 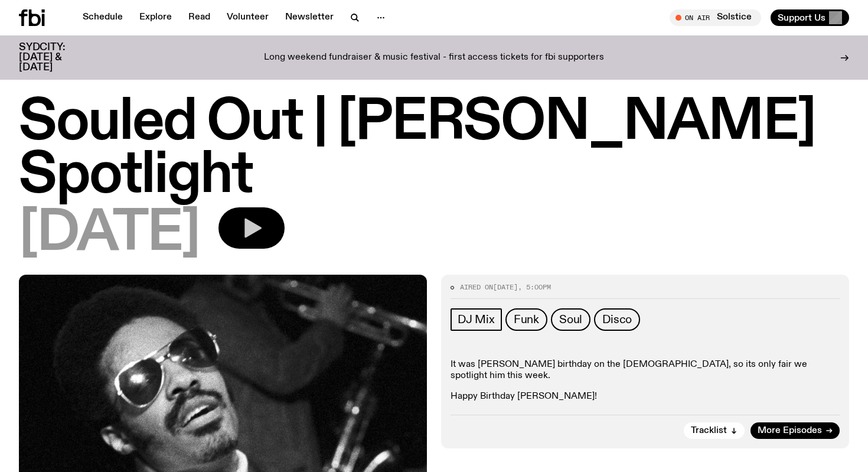 I want to click on a: Newsletter, so click(x=309, y=17).